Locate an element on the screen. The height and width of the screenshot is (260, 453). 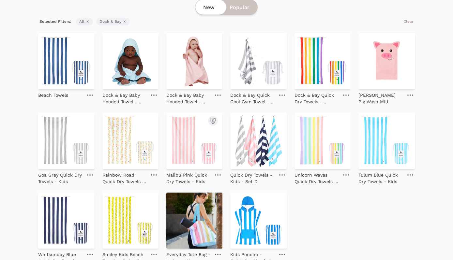
img: Tulum Blue Quick Dry Towels - Kids is located at coordinates (387, 141).